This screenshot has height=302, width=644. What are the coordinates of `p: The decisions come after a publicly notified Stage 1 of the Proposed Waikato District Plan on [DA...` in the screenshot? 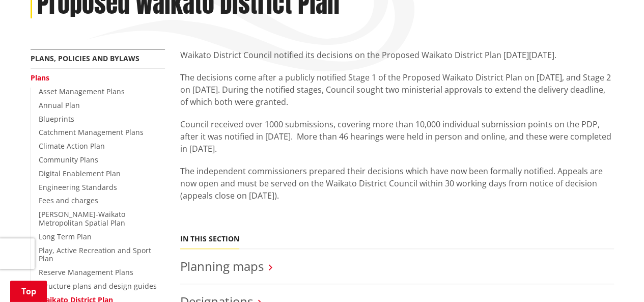 It's located at (398, 89).